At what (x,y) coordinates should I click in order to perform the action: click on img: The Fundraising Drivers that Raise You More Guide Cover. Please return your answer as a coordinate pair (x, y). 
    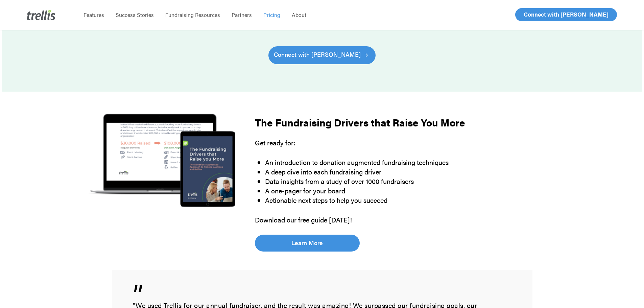
    Looking at the image, I should click on (162, 161).